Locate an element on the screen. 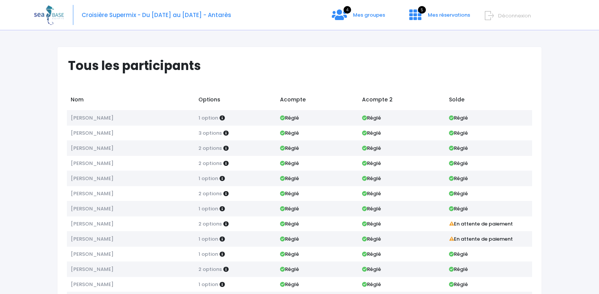  span: 4 is located at coordinates (347, 10).